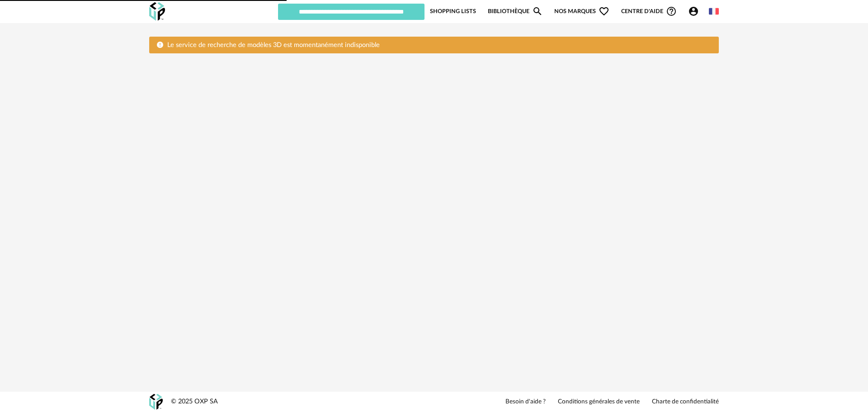 This screenshot has width=868, height=412. Describe the element at coordinates (649, 12) in the screenshot. I see `span: Centre d'aideHelp Circle Outline icon` at that location.